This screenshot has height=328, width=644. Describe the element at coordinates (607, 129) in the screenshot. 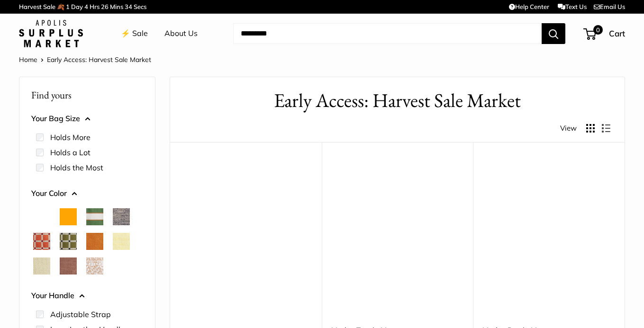

I see `button: Display products as list` at that location.